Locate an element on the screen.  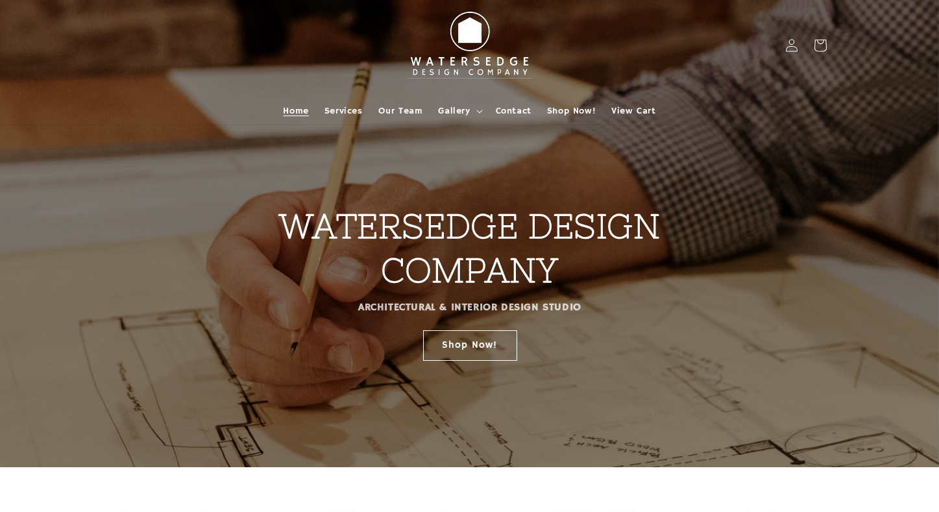
span: View Cart is located at coordinates (633, 111).